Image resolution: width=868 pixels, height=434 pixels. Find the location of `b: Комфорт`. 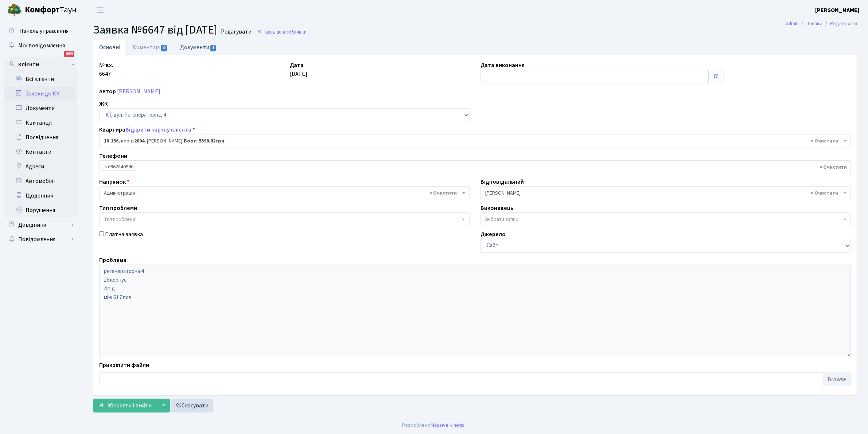

b: Комфорт is located at coordinates (42, 10).